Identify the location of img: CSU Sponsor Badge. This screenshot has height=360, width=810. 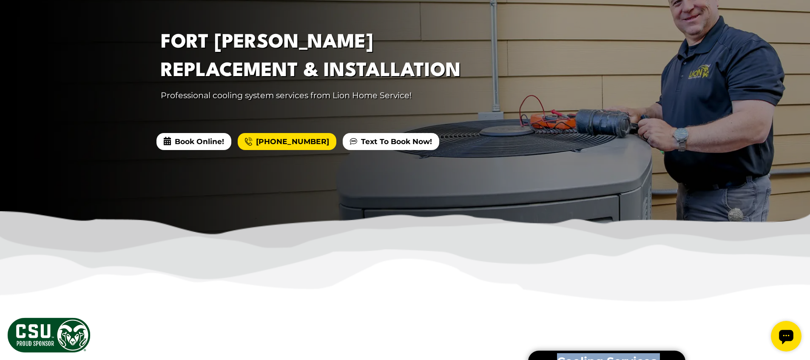
(49, 335).